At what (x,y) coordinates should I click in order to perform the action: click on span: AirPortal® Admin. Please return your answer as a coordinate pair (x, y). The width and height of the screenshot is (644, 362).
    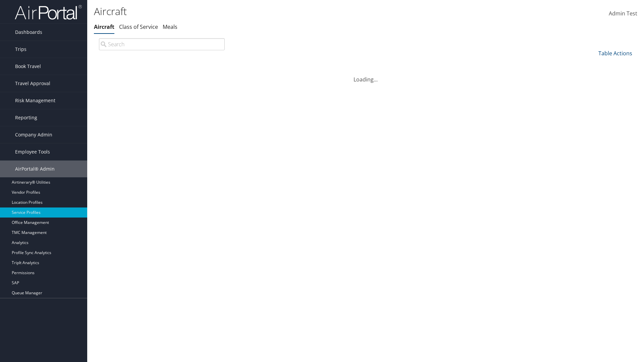
    Looking at the image, I should click on (35, 169).